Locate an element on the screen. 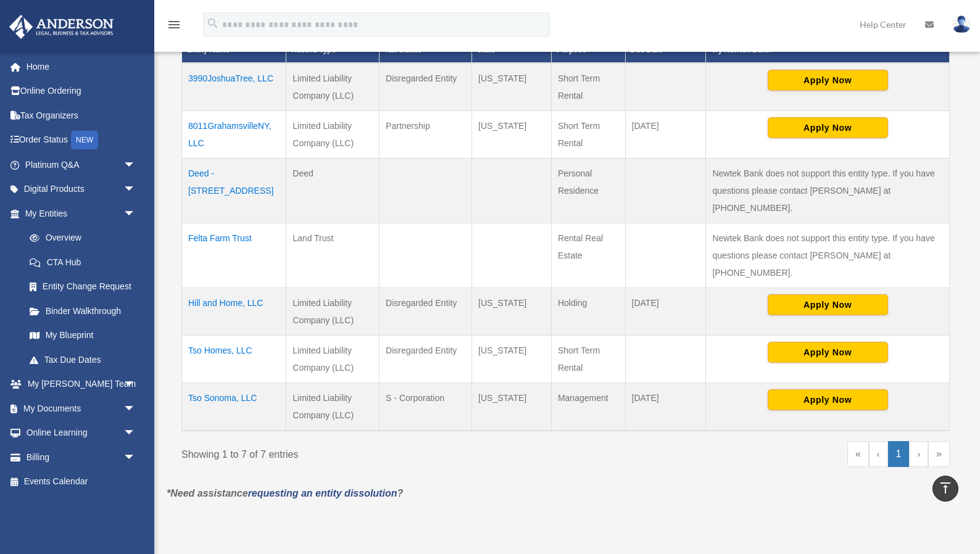 This screenshot has height=554, width=980. a: 1 is located at coordinates (899, 454).